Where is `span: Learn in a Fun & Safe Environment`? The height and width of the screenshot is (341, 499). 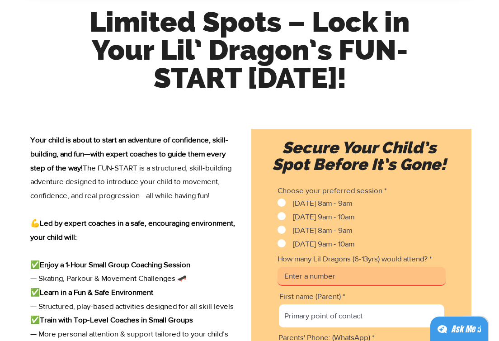 span: Learn in a Fun & Safe Environment is located at coordinates (96, 291).